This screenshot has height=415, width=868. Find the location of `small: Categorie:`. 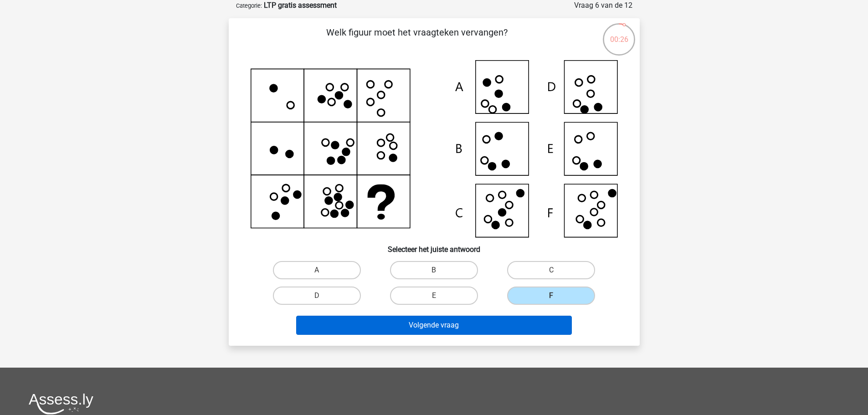

small: Categorie: is located at coordinates (249, 5).